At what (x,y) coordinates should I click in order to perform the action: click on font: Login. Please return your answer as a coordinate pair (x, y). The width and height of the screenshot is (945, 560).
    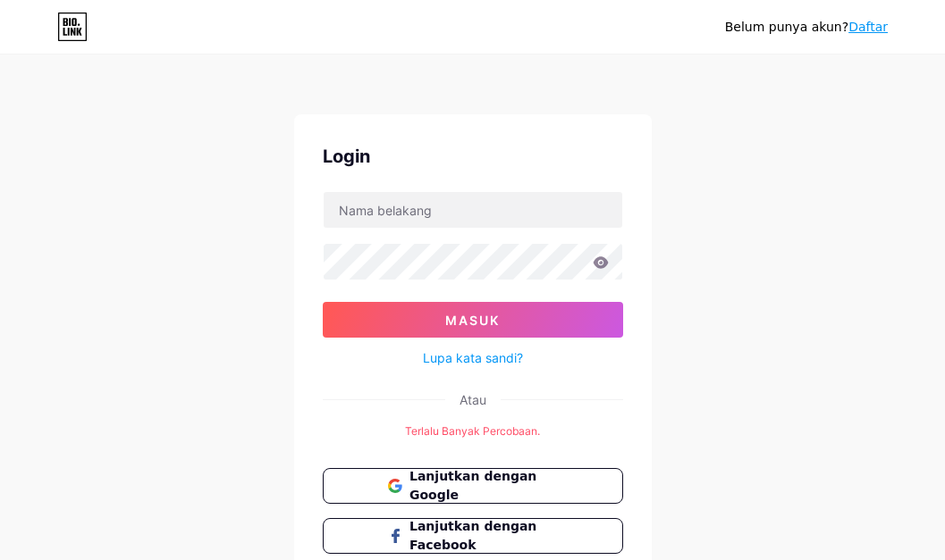
    Looking at the image, I should click on (346, 156).